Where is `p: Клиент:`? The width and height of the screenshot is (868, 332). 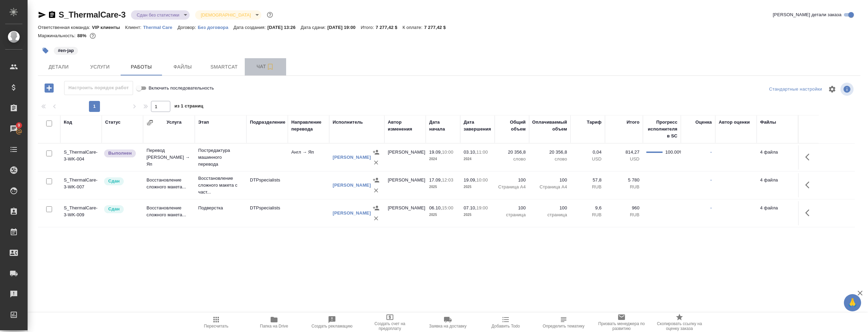
p: Клиент: is located at coordinates (134, 27).